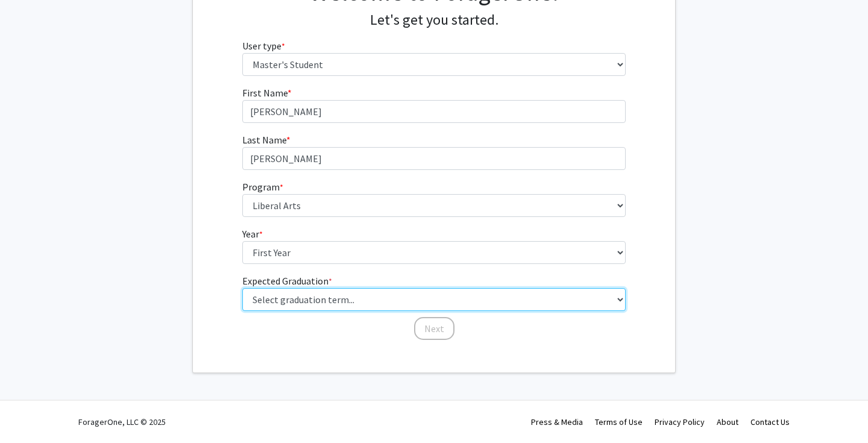  Describe the element at coordinates (434, 328) in the screenshot. I see `button: Next` at that location.